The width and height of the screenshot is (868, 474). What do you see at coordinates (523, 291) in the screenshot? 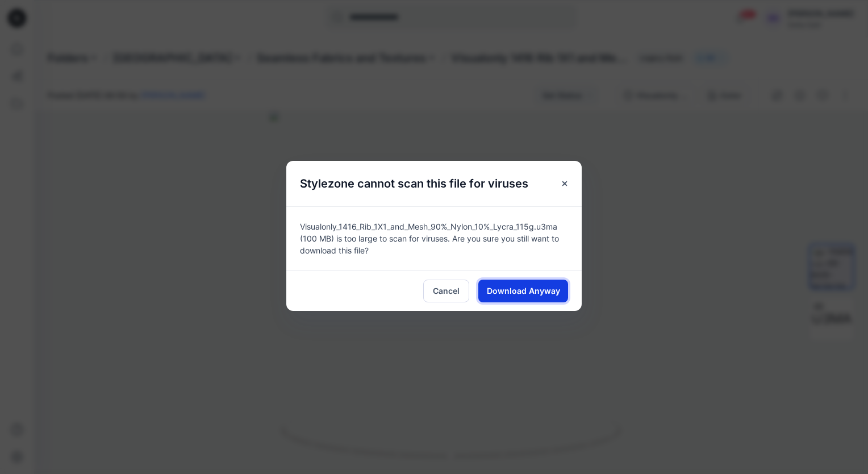
I see `button: Download Anyway` at bounding box center [523, 291].